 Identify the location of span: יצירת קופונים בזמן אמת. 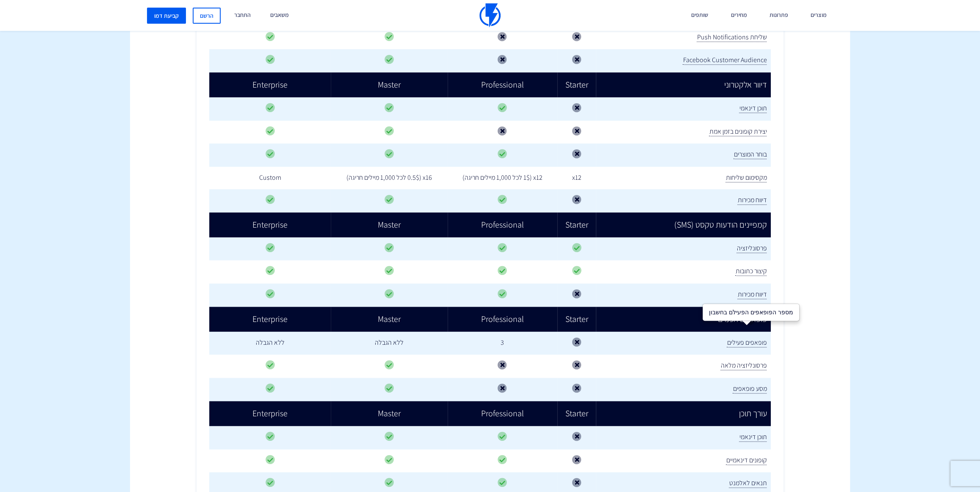
(738, 132).